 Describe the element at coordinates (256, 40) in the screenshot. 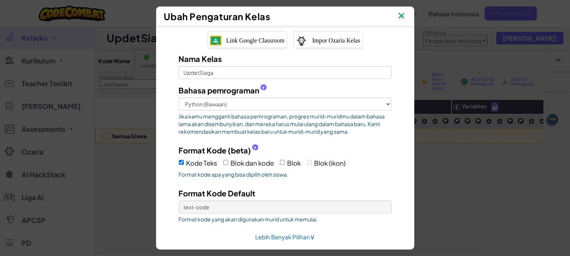

I see `span: Link Google Classroom` at that location.